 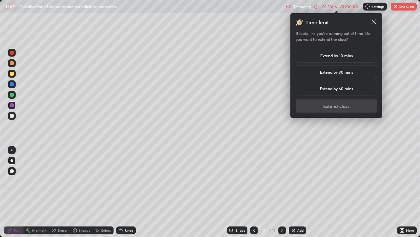 What do you see at coordinates (337, 36) in the screenshot?
I see `h5: It looks like you’re running out of time. Do you want to extend the class?` at bounding box center [337, 36].